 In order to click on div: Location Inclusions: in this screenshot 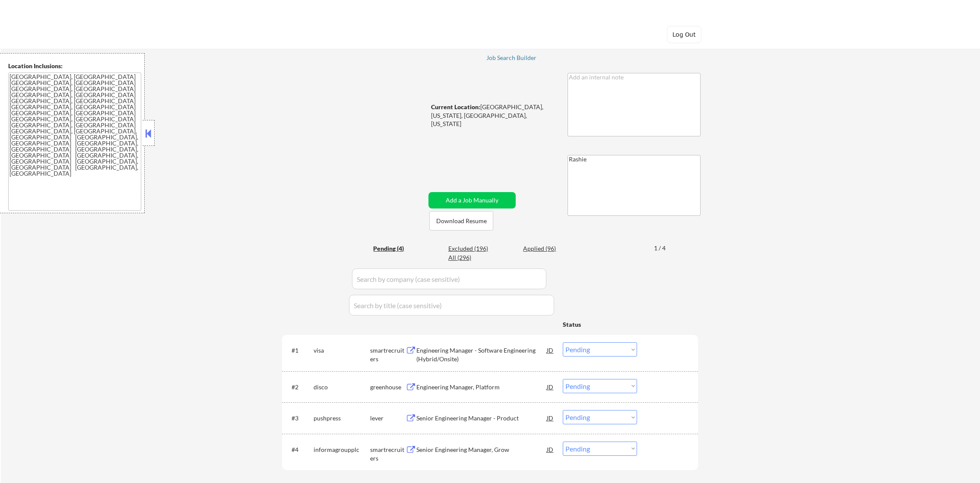, I will do `click(74, 66)`.